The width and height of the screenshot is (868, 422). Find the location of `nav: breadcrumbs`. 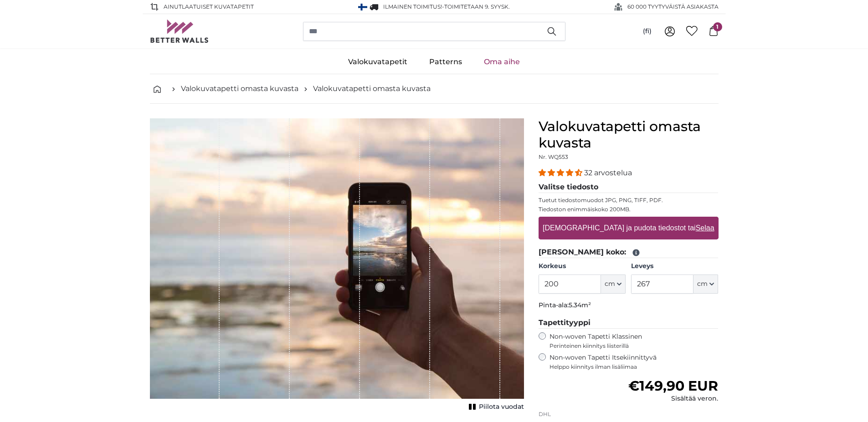

nav: breadcrumbs is located at coordinates (434, 89).